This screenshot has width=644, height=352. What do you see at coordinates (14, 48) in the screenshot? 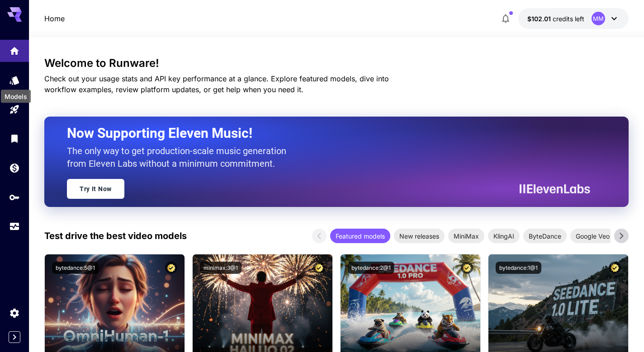
I see `div: Home` at bounding box center [14, 48].